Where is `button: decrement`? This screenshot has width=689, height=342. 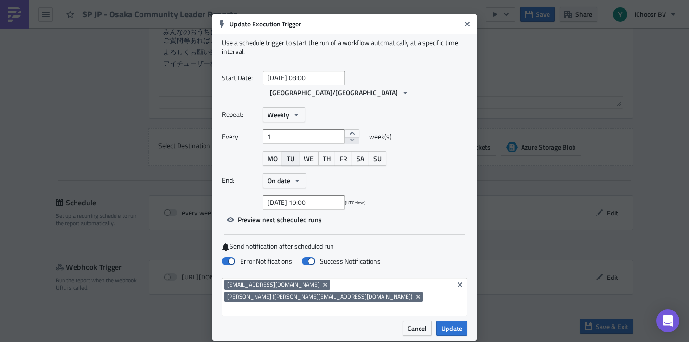 button: decrement is located at coordinates (352, 140).